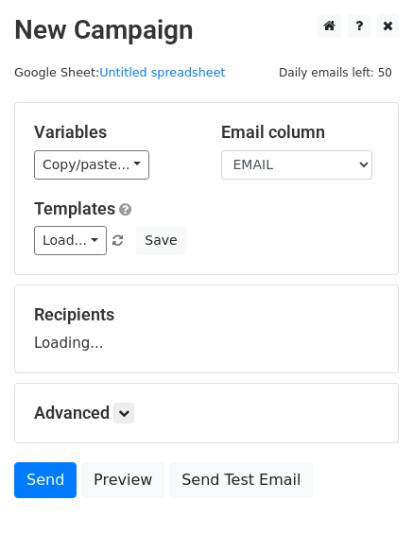 The width and height of the screenshot is (413, 552). What do you see at coordinates (123, 481) in the screenshot?
I see `a: Preview` at bounding box center [123, 481].